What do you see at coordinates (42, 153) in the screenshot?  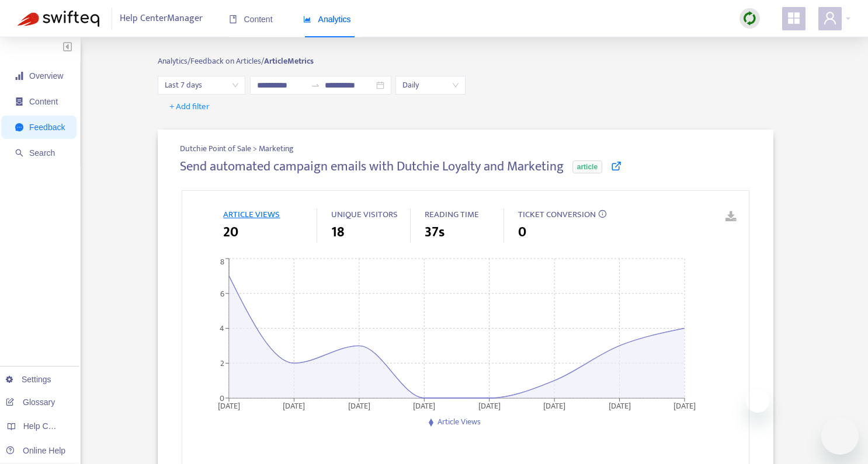 I see `span: Search` at bounding box center [42, 153].